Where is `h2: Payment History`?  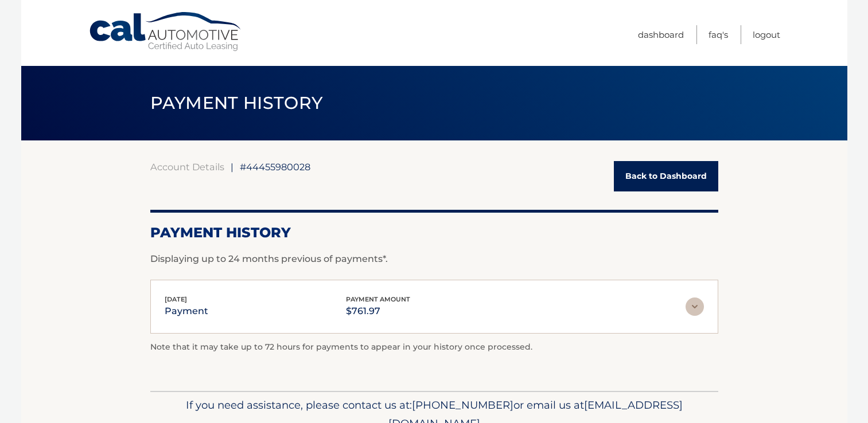
h2: Payment History is located at coordinates (434, 233).